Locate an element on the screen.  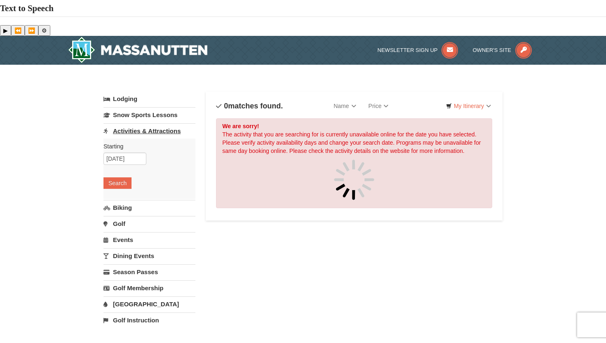
a: Golf Membership is located at coordinates (149, 288).